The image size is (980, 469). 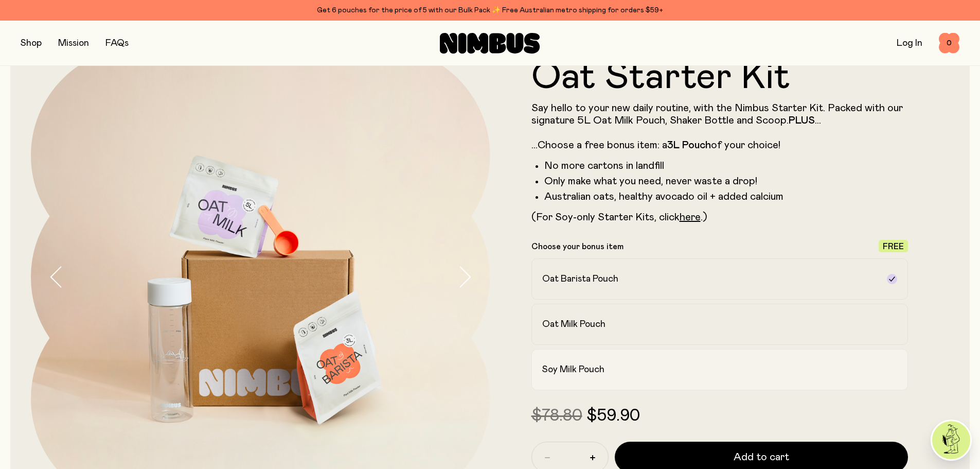 I want to click on img: agent, so click(x=951, y=440).